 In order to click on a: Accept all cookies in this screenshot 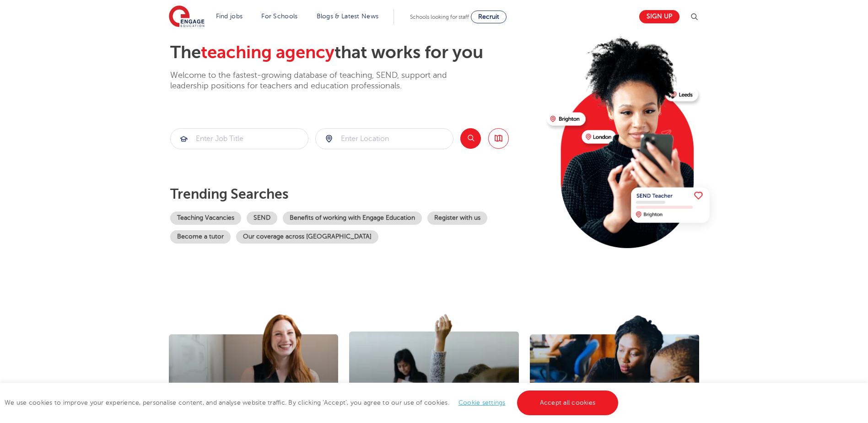, I will do `click(568, 402)`.